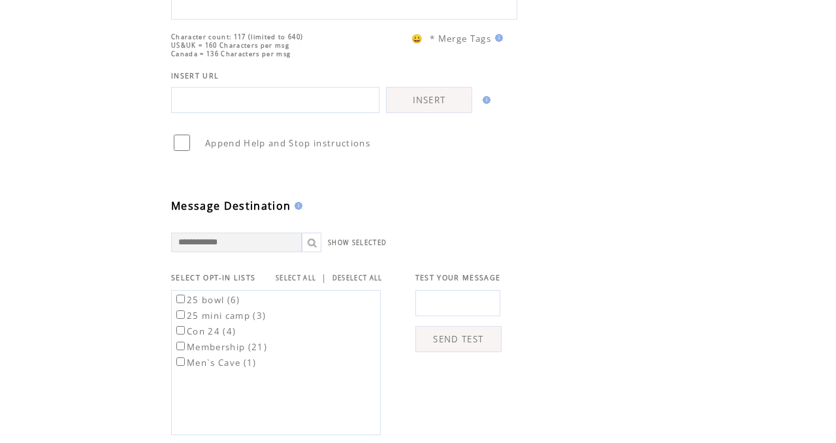  Describe the element at coordinates (180, 361) in the screenshot. I see `input: Men`s Cave (1)` at that location.